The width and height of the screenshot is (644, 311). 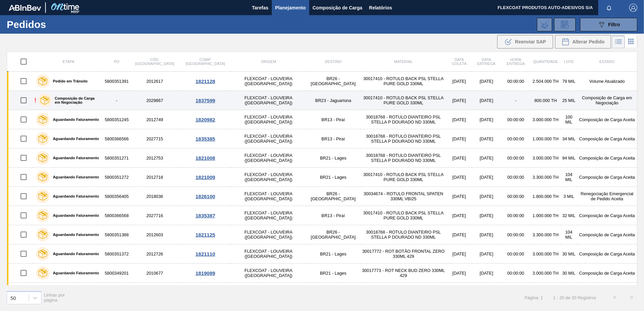 What do you see at coordinates (154, 138) in the screenshot?
I see `td: 2027715` at bounding box center [154, 138].